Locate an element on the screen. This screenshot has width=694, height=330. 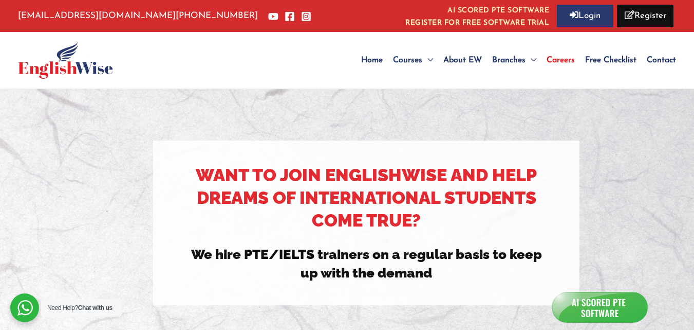
a: Courses is located at coordinates (413, 60).